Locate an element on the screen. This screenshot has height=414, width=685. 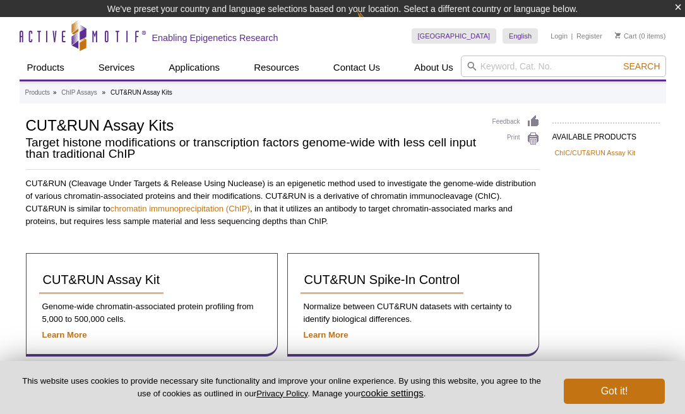
h2: AVAILABLE PRODUCTS is located at coordinates (606, 134).